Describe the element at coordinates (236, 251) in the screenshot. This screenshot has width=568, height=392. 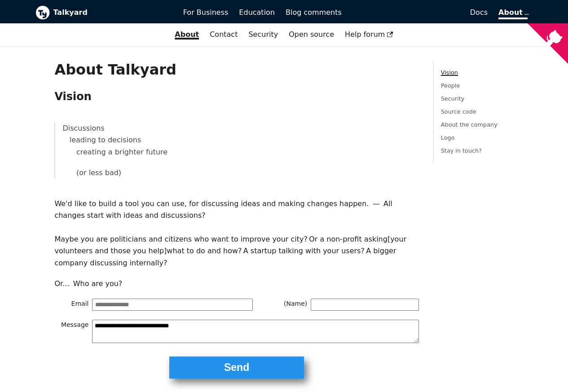
I see `p: Maybe you are politicians and citizens who want to improve your city? Or a non-profit asking [you...` at that location.